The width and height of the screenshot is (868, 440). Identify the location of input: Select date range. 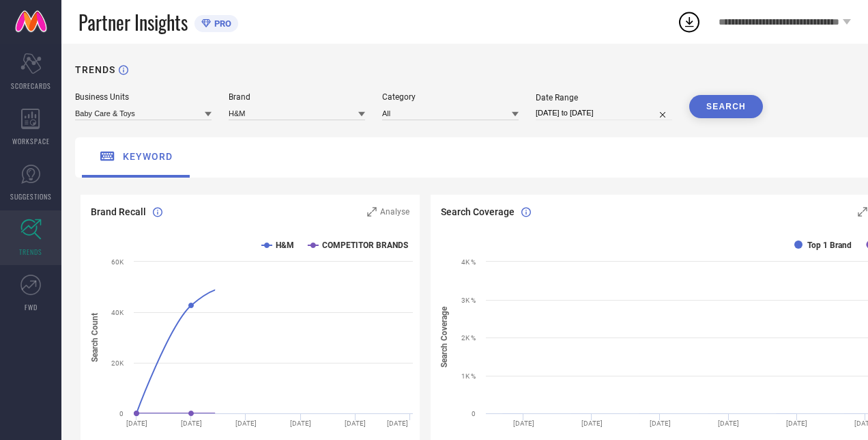
(604, 113).